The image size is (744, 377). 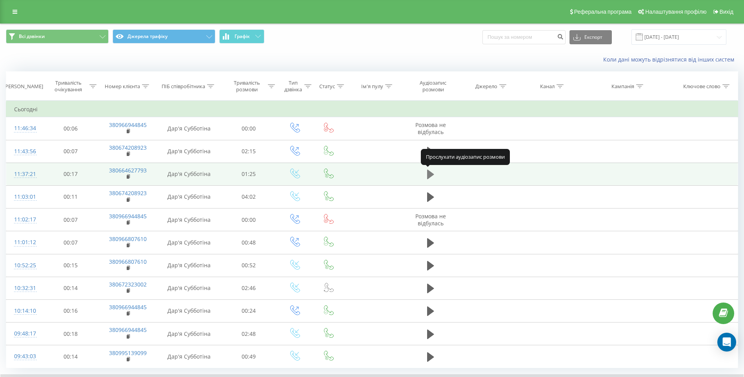 I want to click on div: 10:32:31, so click(x=24, y=288).